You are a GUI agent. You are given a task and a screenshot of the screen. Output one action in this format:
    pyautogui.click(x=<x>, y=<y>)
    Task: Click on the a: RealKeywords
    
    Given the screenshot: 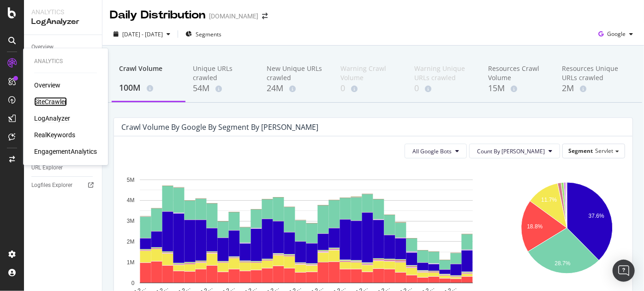 What is the action you would take?
    pyautogui.click(x=54, y=135)
    